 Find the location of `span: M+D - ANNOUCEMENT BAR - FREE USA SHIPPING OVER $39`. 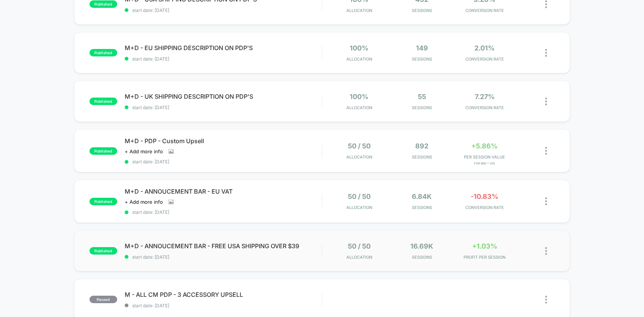

span: M+D - ANNOUCEMENT BAR - FREE USA SHIPPING OVER $39 is located at coordinates (223, 246).